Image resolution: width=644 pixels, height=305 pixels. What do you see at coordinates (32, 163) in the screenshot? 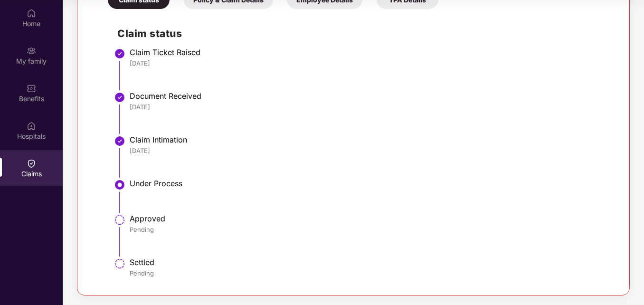
I see `img: svg+xml;base64,PHN2ZyBpZD0iQ2xhaW0iIHhtbG5zPSJodHRwOi8vd3d3LnczLm9yZy8yMDAwL3N2ZyIgd2lkdGg9IjIwIi...` at bounding box center [32, 163].